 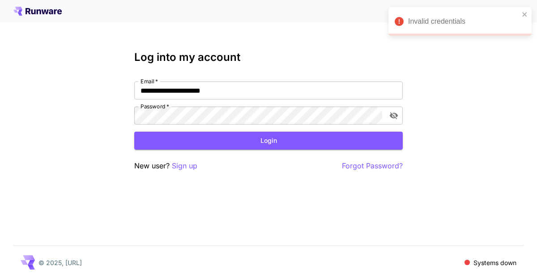 What do you see at coordinates (464, 21) in the screenshot?
I see `div: Invalid credentials` at bounding box center [464, 21].